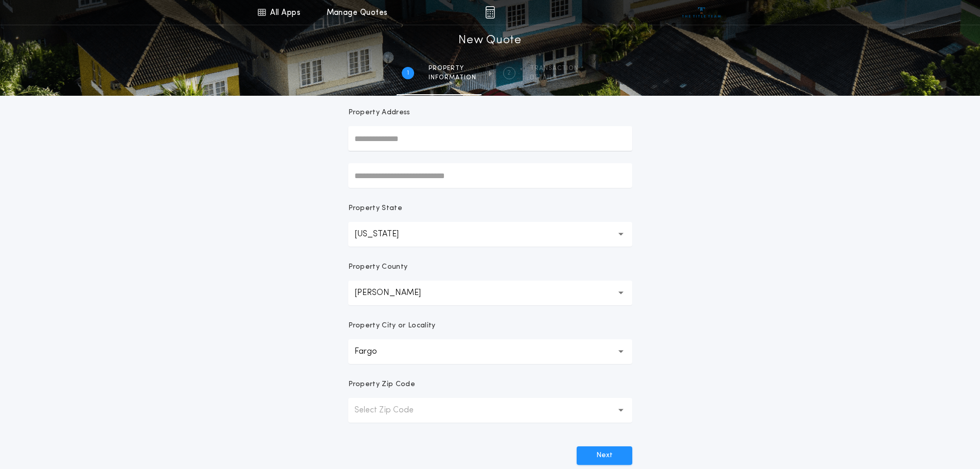 The image size is (980, 469). Describe the element at coordinates (490, 351) in the screenshot. I see `button: Fargo` at that location.